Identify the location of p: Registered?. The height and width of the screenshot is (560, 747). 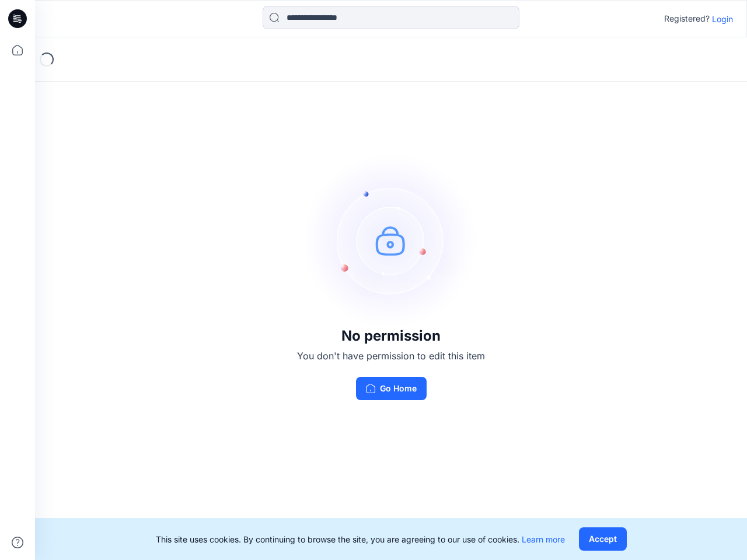
(686, 19).